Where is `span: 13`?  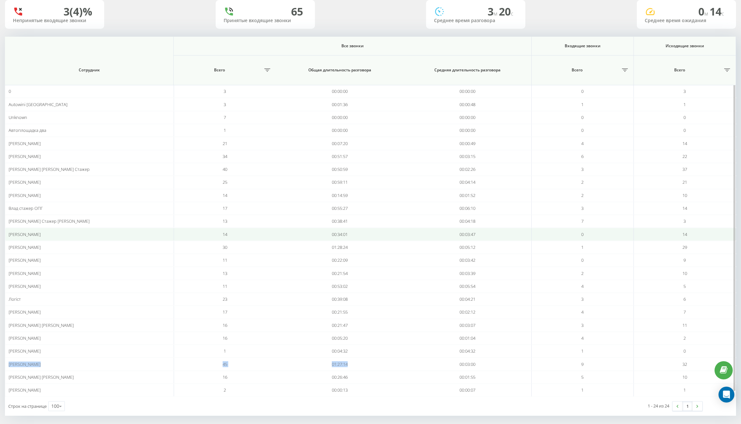 span: 13 is located at coordinates (225, 221).